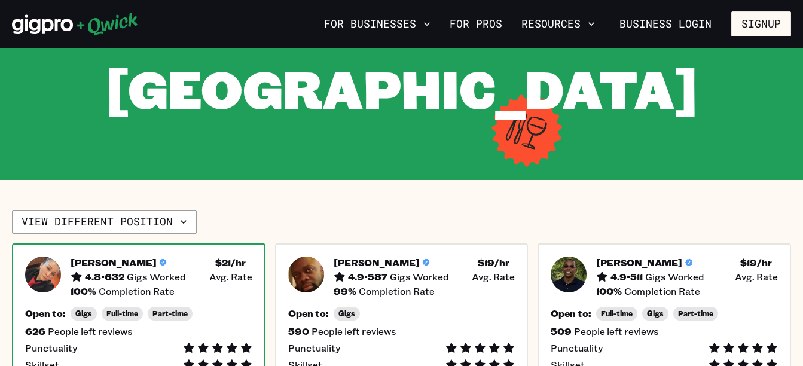 This screenshot has height=366, width=803. What do you see at coordinates (105, 277) in the screenshot?
I see `h5: 4.8 • 632` at bounding box center [105, 277].